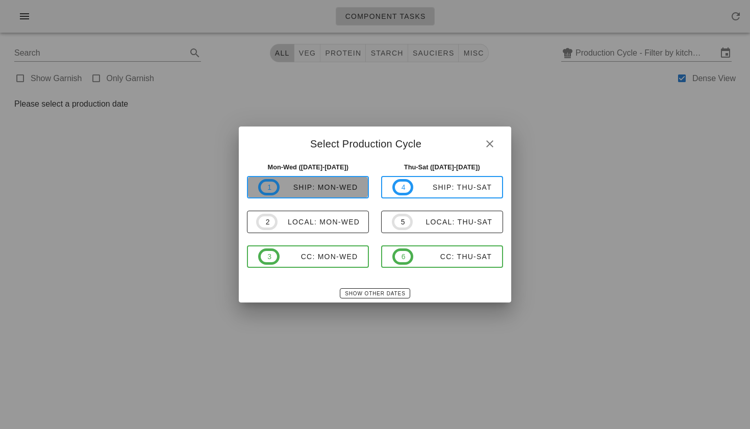  Describe the element at coordinates (375, 293) in the screenshot. I see `span: Show Other Dates` at that location.